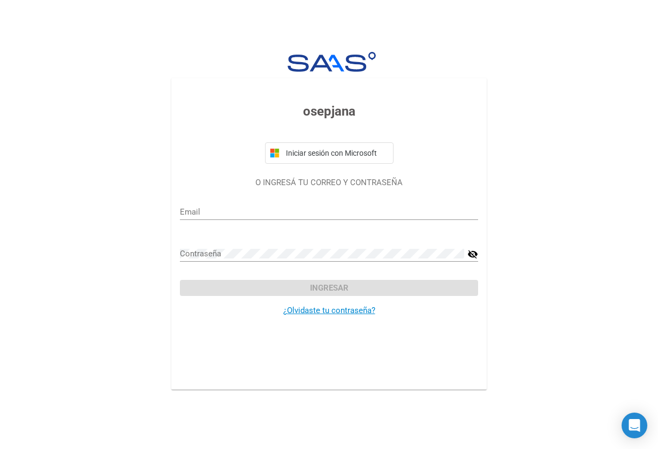 This screenshot has height=449, width=658. What do you see at coordinates (329, 111) in the screenshot?
I see `h3: osepjana` at bounding box center [329, 111].